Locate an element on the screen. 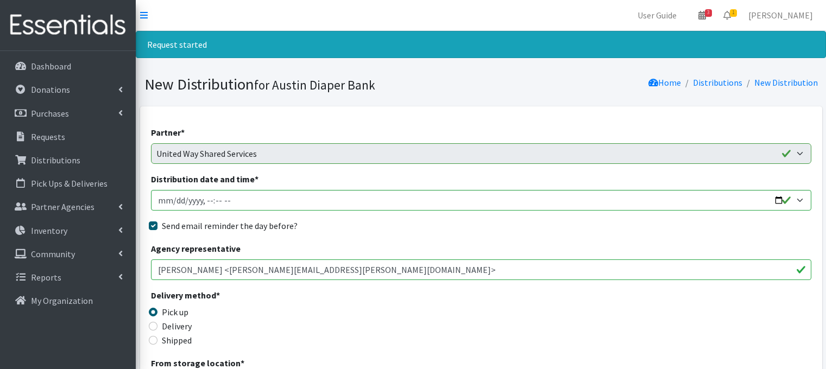  a: Requests is located at coordinates (68, 137).